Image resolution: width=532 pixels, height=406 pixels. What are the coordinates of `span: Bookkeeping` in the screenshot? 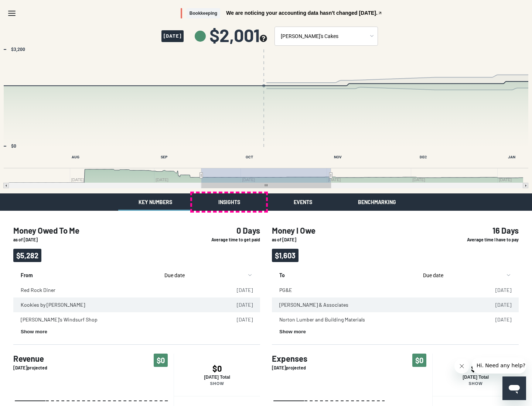 It's located at (203, 13).